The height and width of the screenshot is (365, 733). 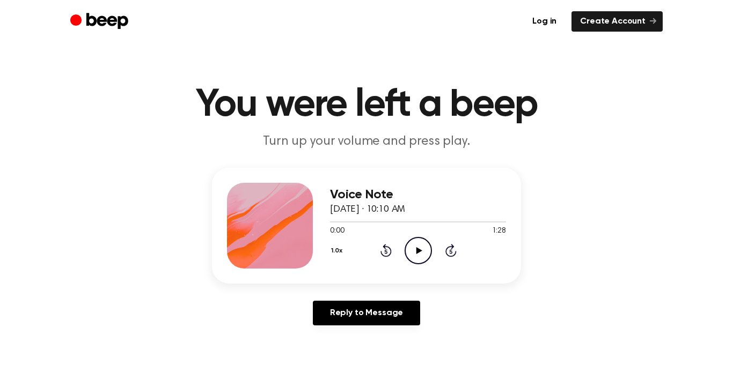 I want to click on a: Beep, so click(x=100, y=21).